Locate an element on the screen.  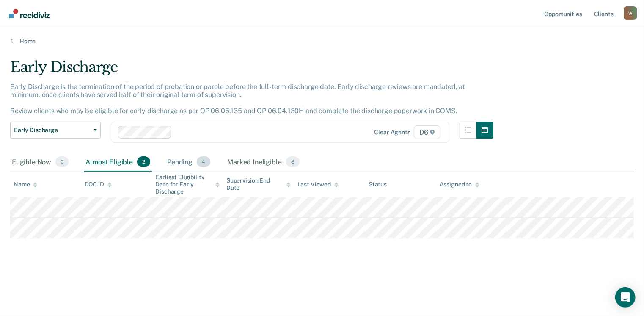
span: Early Discharge is located at coordinates (52, 130).